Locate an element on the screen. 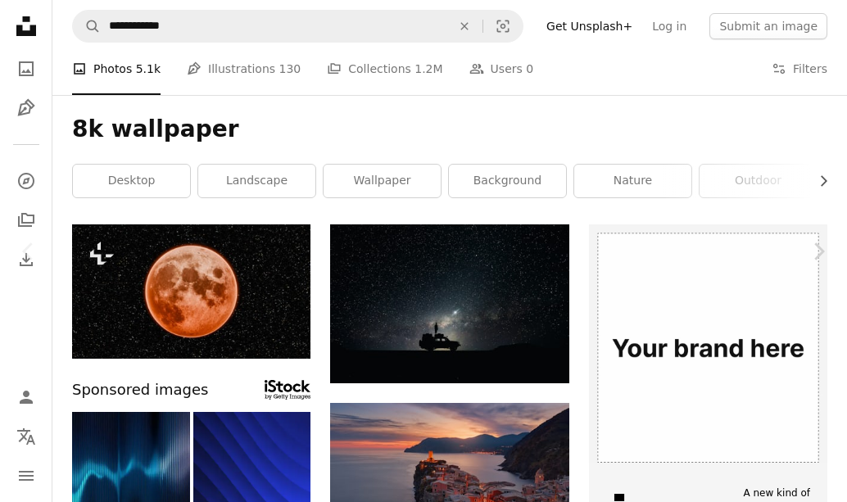  button: Submit an image is located at coordinates (768, 26).